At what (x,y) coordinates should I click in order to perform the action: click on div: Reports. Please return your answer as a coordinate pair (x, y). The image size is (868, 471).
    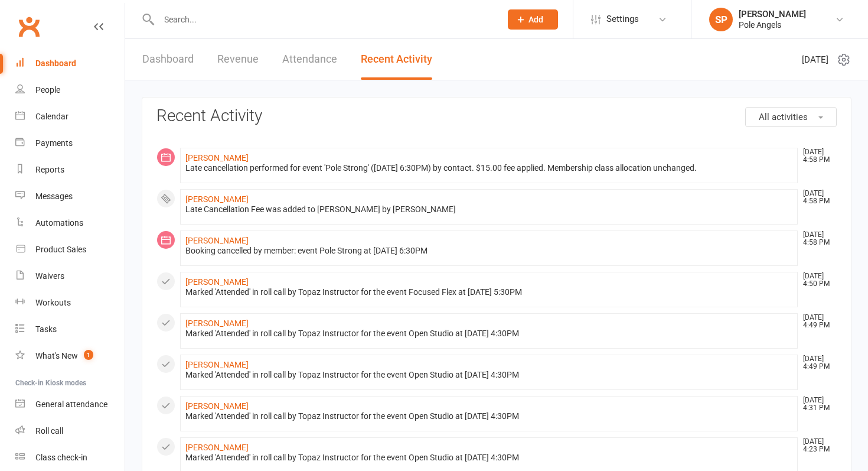
    Looking at the image, I should click on (50, 170).